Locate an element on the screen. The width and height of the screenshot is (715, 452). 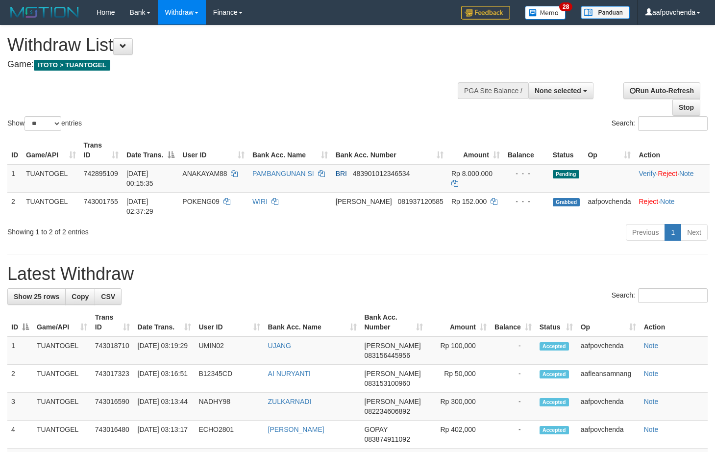
span: None selected is located at coordinates (558, 91).